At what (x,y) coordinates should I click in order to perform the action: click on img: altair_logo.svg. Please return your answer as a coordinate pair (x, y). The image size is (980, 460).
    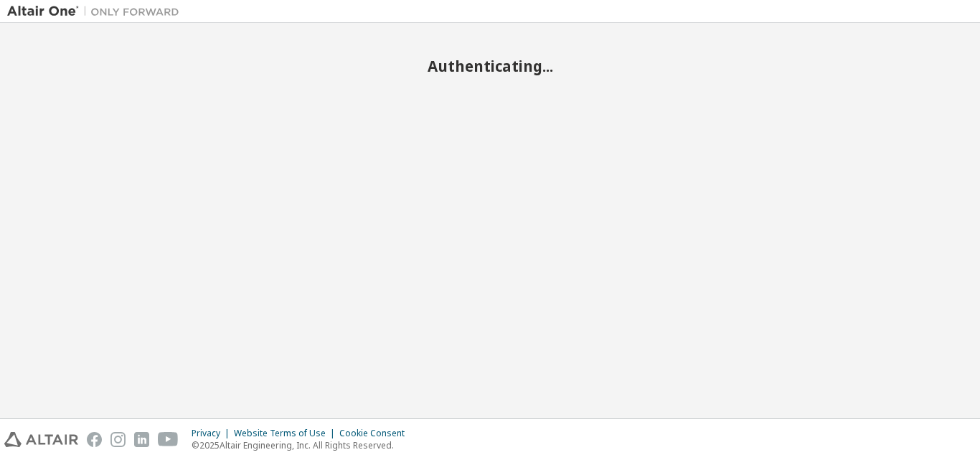
    Looking at the image, I should click on (41, 439).